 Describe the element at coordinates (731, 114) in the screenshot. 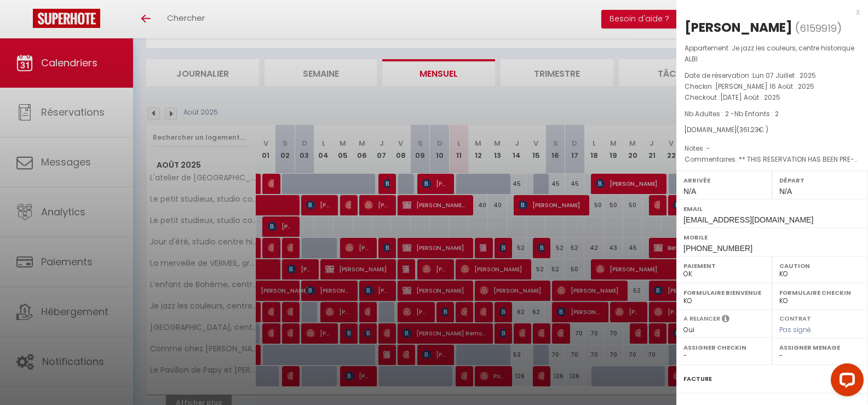

I see `span: Nb Adultes : 2 -` at that location.